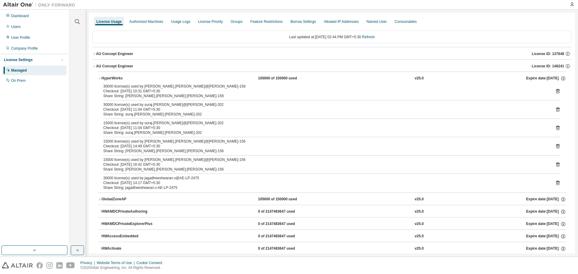 Image resolution: width=578 pixels, height=274 pixels. I want to click on div: Authorized Machines, so click(146, 22).